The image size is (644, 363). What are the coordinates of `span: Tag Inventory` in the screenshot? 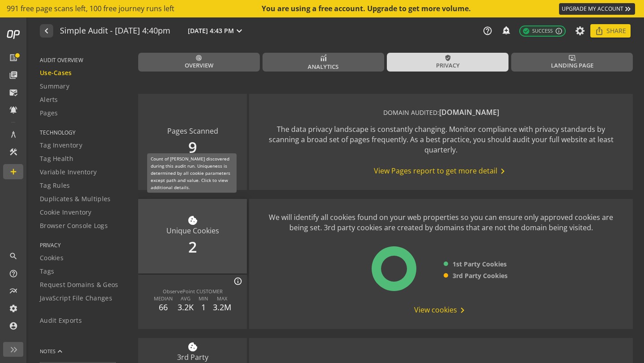 It's located at (61, 145).